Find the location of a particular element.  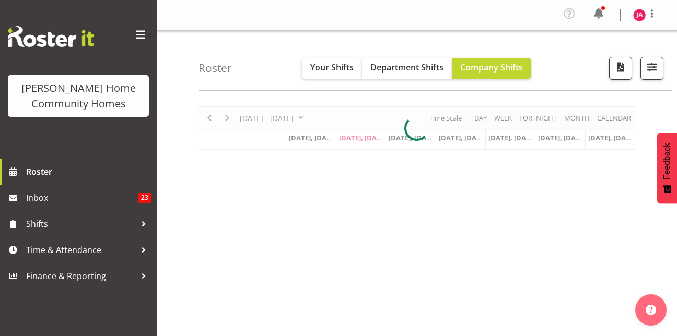

span: Time & Attendance is located at coordinates (81, 250).